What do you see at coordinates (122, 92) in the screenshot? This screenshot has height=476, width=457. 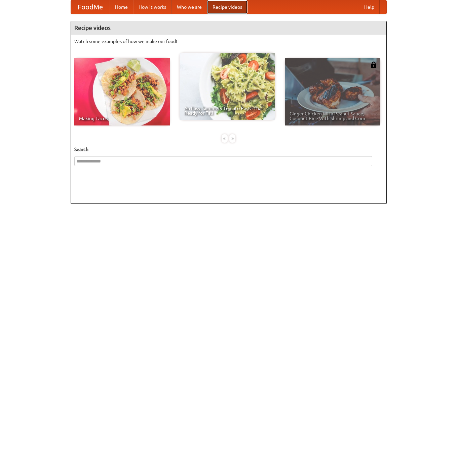 I see `a: Making Tacos` at bounding box center [122, 92].